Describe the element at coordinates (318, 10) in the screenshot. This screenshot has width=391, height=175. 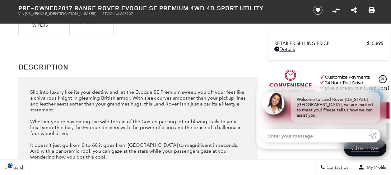
I see `button: Save vehicle` at that location.